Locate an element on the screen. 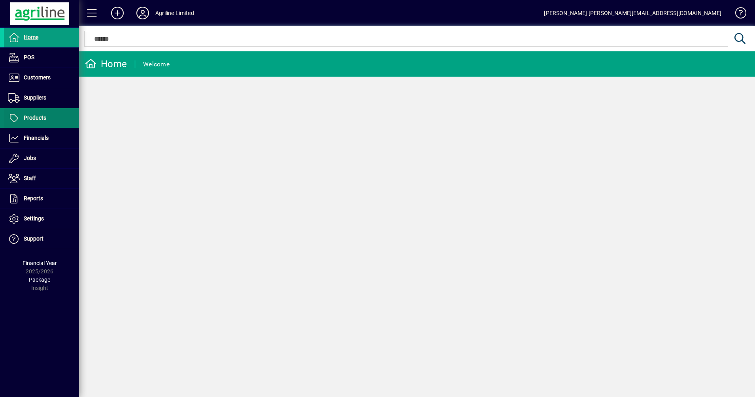  span: Support is located at coordinates (34, 239).